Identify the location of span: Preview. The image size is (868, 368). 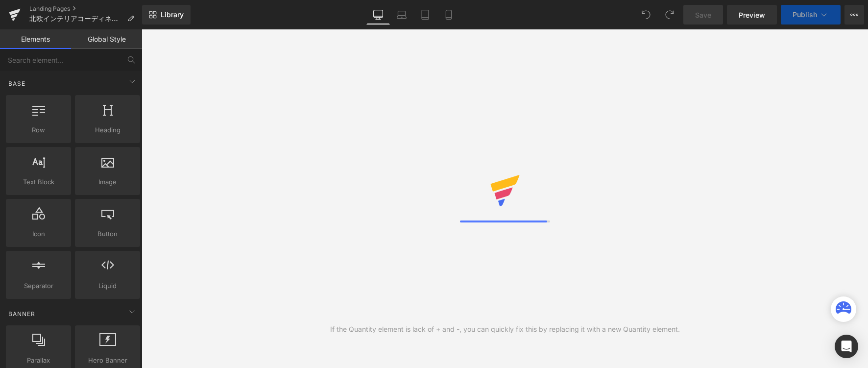
(751, 15).